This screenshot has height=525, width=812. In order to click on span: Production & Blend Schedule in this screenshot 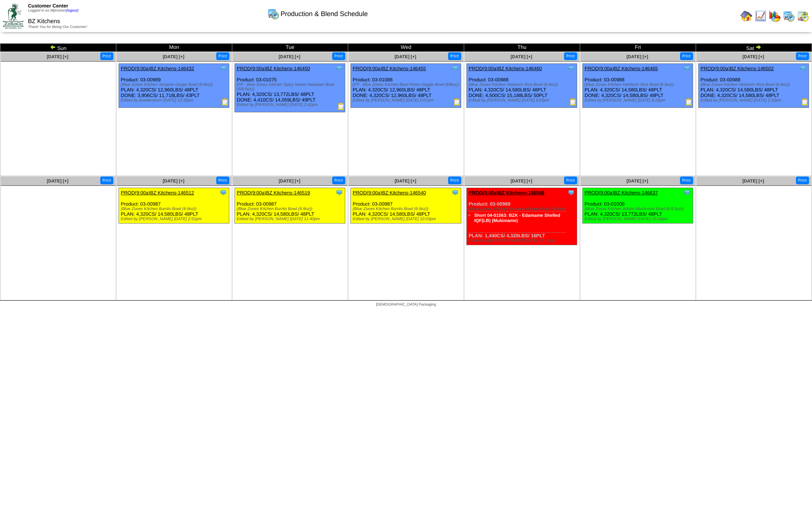, I will do `click(324, 14)`.